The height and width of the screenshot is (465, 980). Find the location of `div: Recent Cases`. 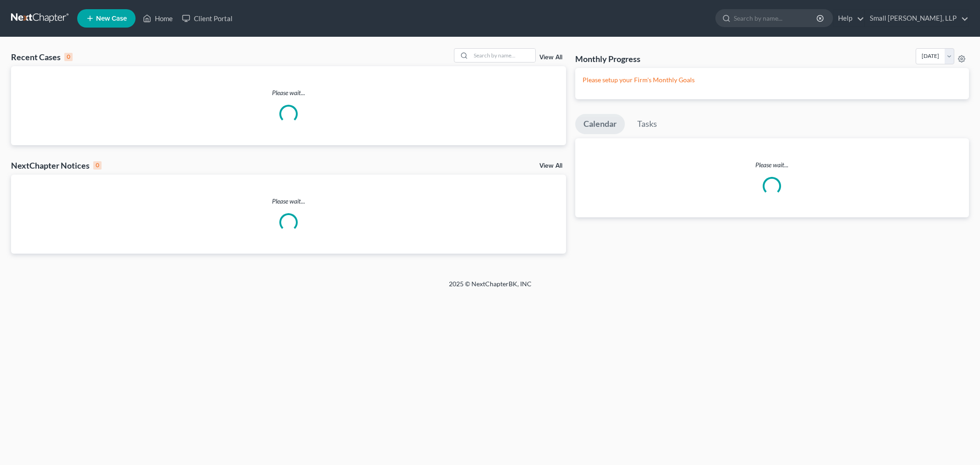

div: Recent Cases is located at coordinates (42, 57).